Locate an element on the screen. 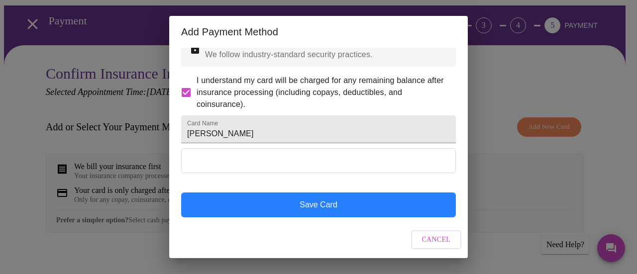  h2: Add Payment Method is located at coordinates (318, 32).